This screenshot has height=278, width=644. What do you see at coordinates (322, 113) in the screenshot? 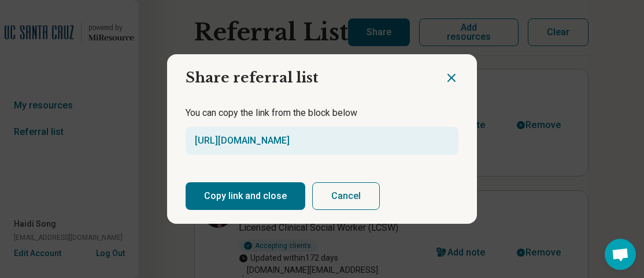
I see `p: You can copy the link from the block below` at bounding box center [322, 113].